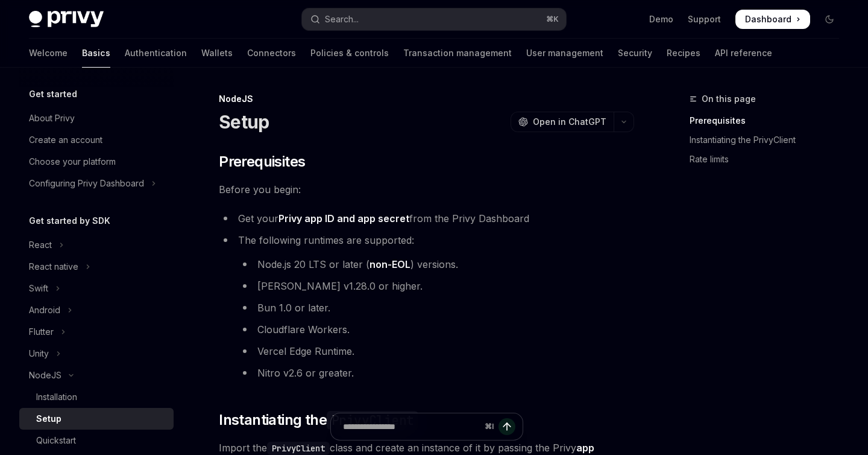  Describe the element at coordinates (97, 331) in the screenshot. I see `button: Toggle Flutter section` at that location.